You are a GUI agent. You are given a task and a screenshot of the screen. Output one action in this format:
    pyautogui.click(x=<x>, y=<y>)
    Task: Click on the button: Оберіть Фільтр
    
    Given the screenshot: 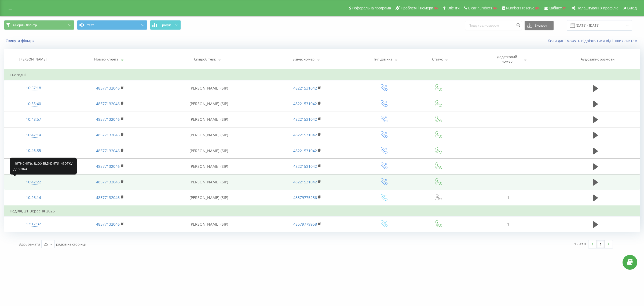 What is the action you would take?
    pyautogui.click(x=39, y=25)
    